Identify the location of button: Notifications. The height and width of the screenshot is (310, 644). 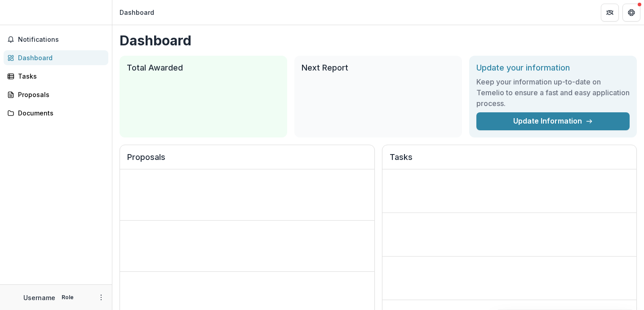
(56, 39).